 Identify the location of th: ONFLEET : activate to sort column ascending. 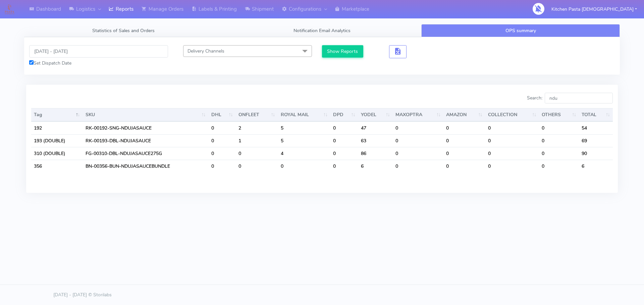
(257, 115).